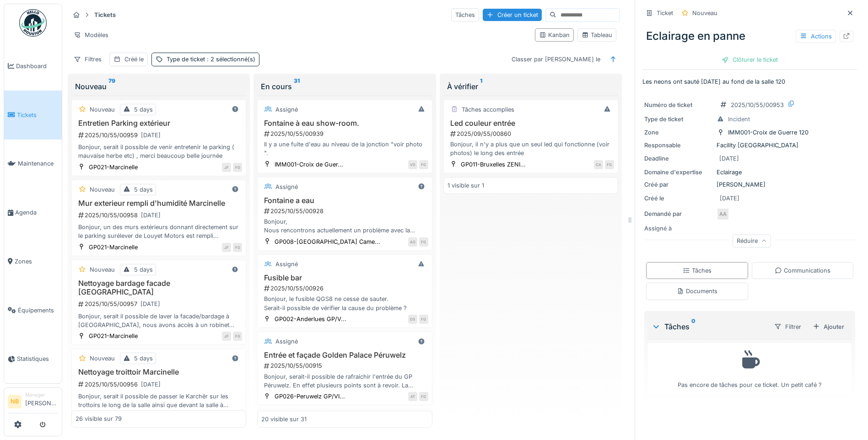  I want to click on div: Incident, so click(739, 119).